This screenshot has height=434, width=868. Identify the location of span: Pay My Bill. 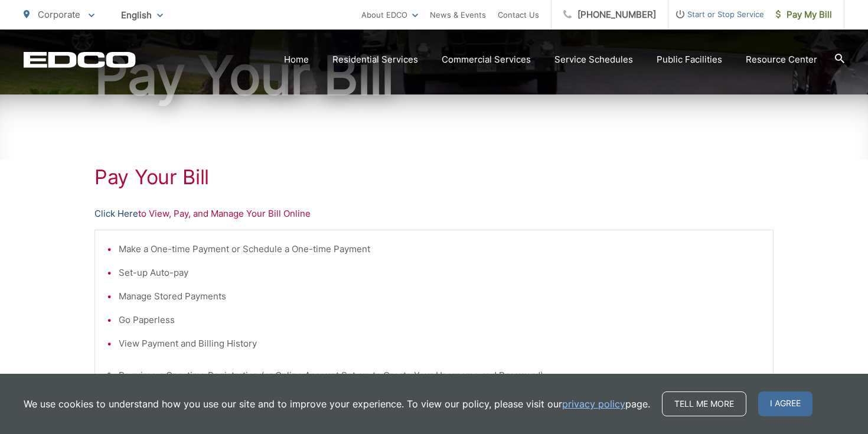
(803, 15).